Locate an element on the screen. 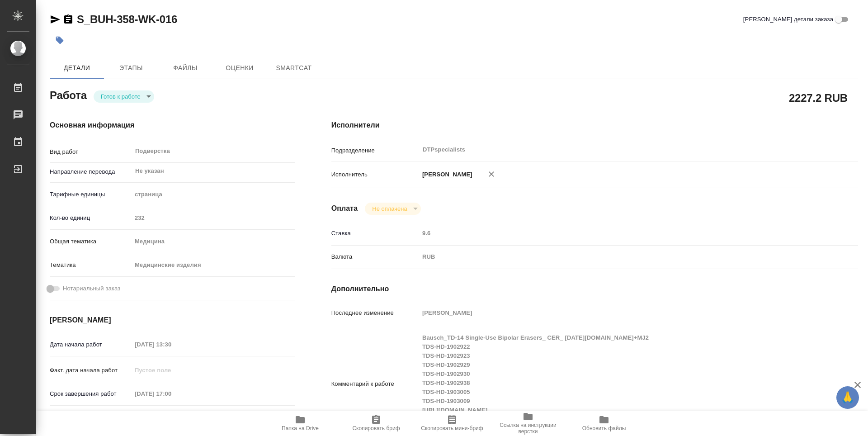 Image resolution: width=868 pixels, height=436 pixels. p: Общая тематика is located at coordinates (90, 241).